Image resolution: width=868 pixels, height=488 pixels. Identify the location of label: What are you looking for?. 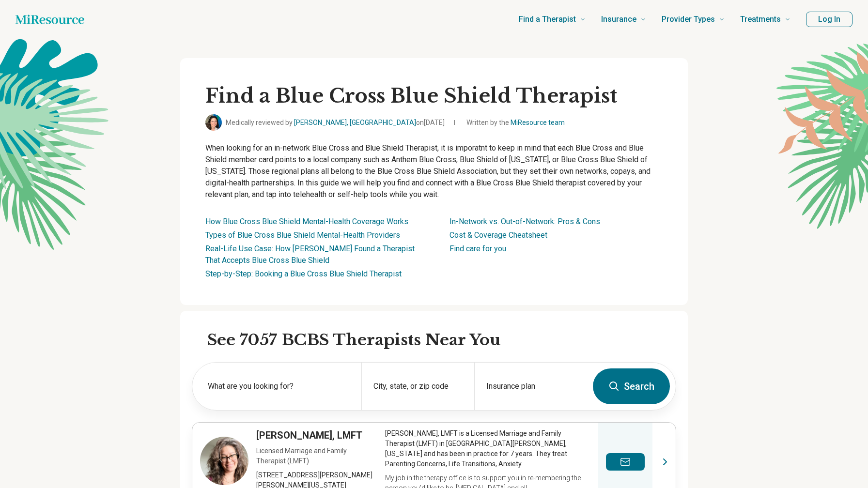
(278, 386).